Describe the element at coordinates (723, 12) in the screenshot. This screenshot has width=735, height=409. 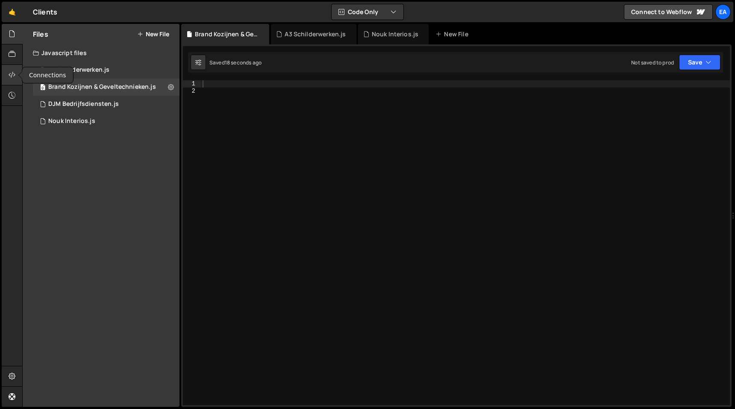
I see `a: Ea` at that location.